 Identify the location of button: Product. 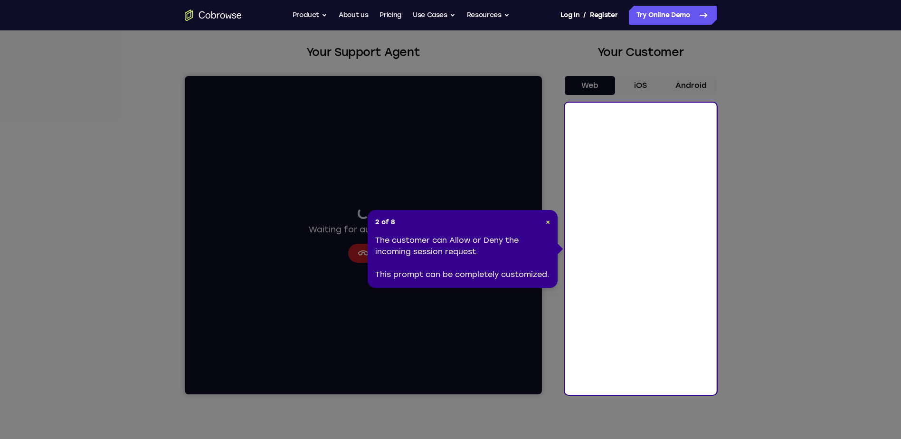
(310, 15).